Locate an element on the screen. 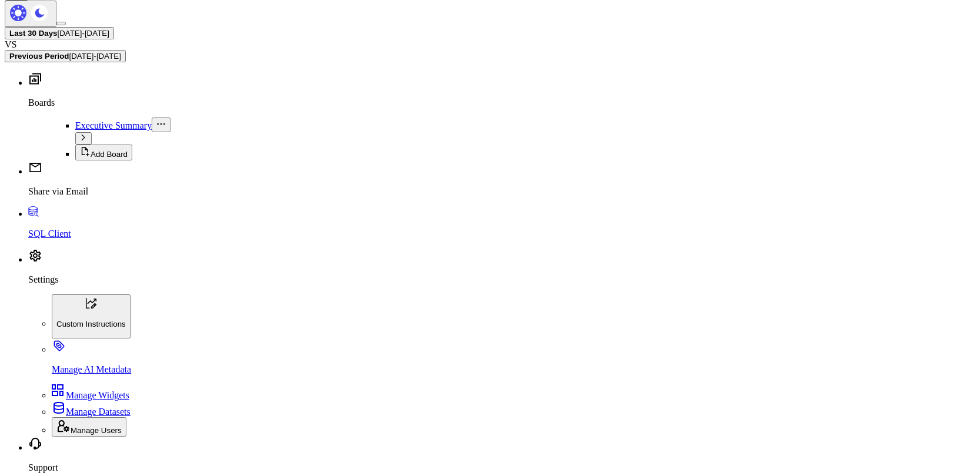 The image size is (980, 473). button: Add Board is located at coordinates (104, 152).